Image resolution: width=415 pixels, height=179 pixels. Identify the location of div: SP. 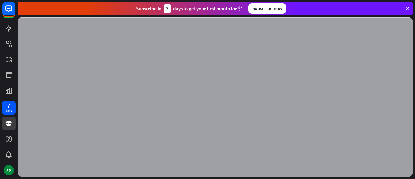
(9, 170).